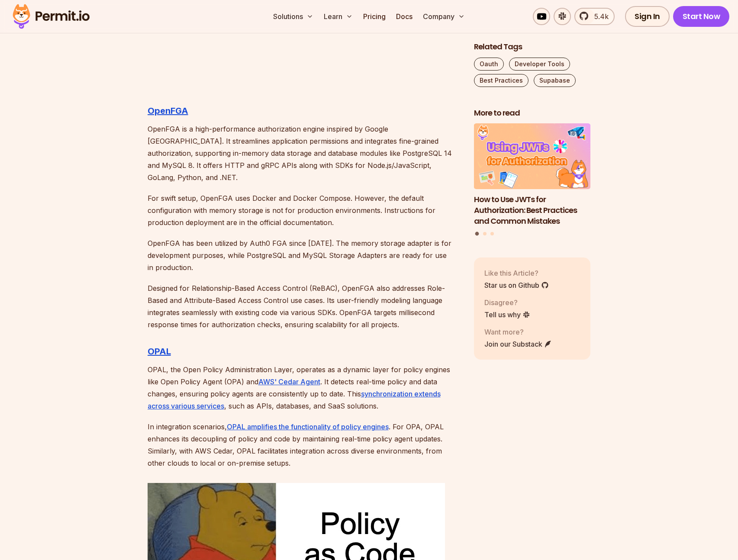  I want to click on img: Permit logo, so click(51, 16).